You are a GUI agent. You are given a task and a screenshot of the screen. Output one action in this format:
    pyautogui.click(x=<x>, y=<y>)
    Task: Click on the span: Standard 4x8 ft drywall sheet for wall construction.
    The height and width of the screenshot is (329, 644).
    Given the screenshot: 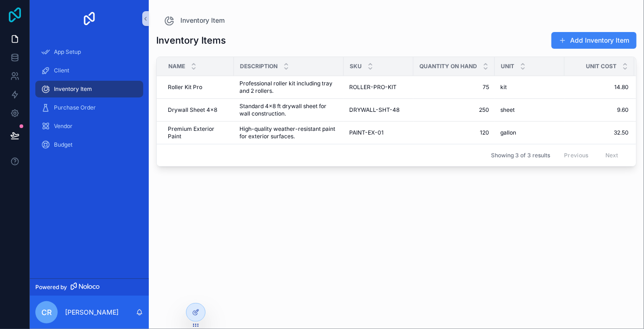 What is the action you would take?
    pyautogui.click(x=289, y=110)
    